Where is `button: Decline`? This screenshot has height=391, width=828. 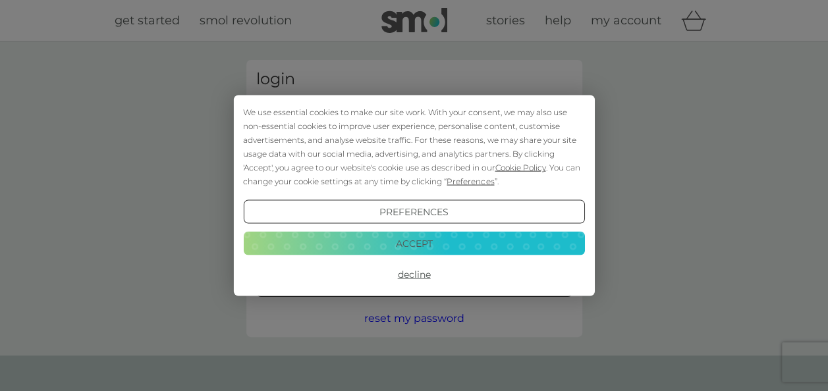 button: Decline is located at coordinates (414, 275).